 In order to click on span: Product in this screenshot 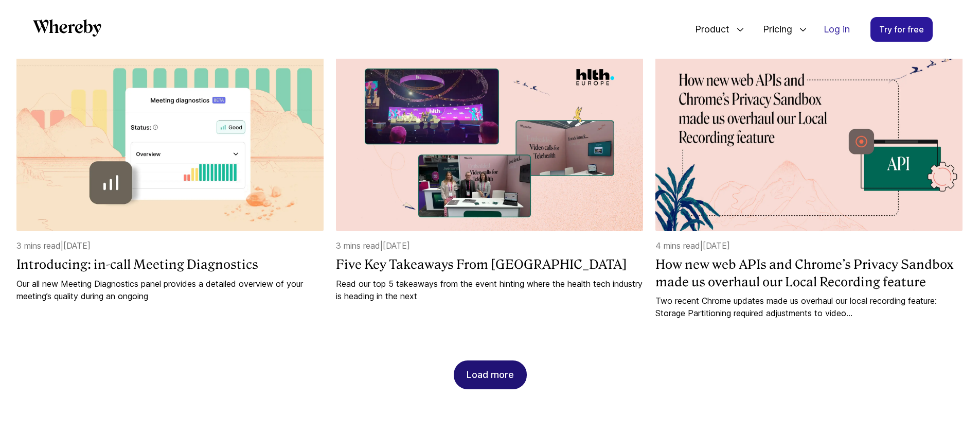, I will do `click(708, 29)`.